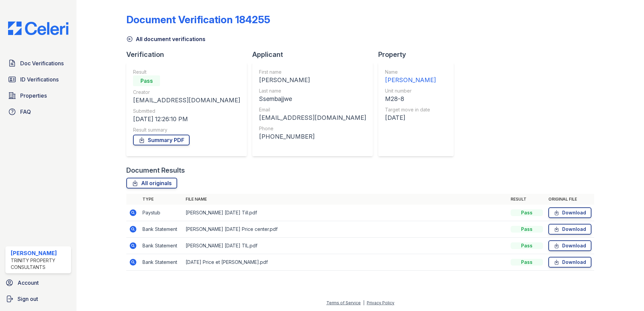 The width and height of the screenshot is (644, 311). What do you see at coordinates (186, 72) in the screenshot?
I see `div: Result` at bounding box center [186, 72].